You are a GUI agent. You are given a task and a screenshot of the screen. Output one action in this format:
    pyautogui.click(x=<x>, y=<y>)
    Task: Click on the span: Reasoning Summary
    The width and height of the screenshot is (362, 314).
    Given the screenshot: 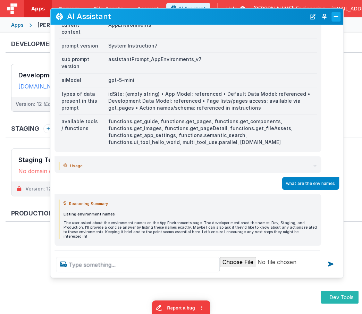 What is the action you would take?
    pyautogui.click(x=88, y=204)
    